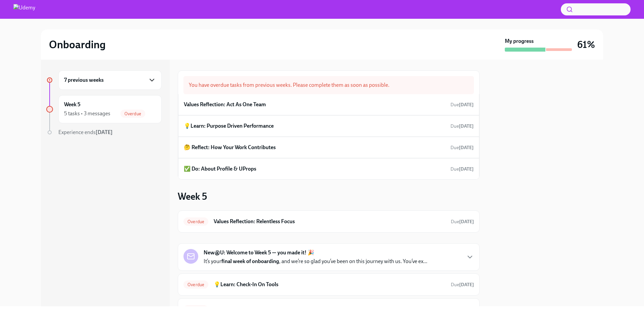 The width and height of the screenshot is (644, 313). I want to click on span: September 4th, 2025 11:00, so click(462, 105).